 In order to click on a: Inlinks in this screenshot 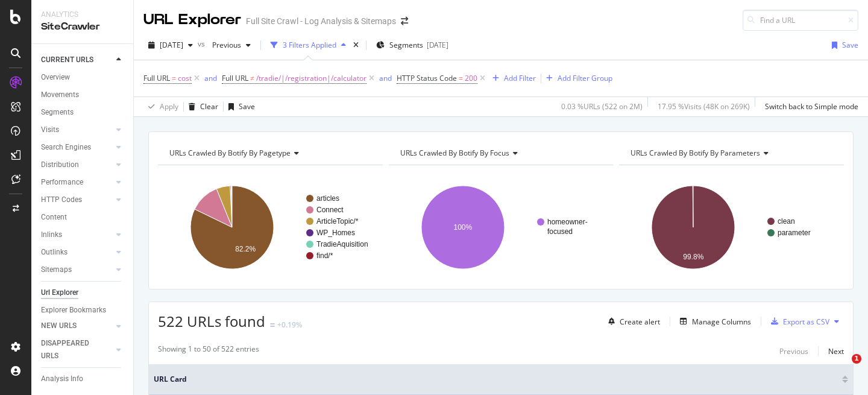, I will do `click(76, 235)`.